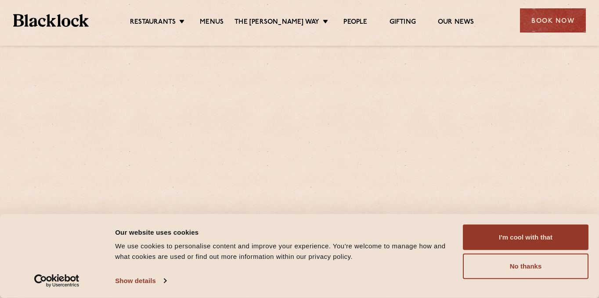  Describe the element at coordinates (403, 23) in the screenshot. I see `a: Gifting` at that location.